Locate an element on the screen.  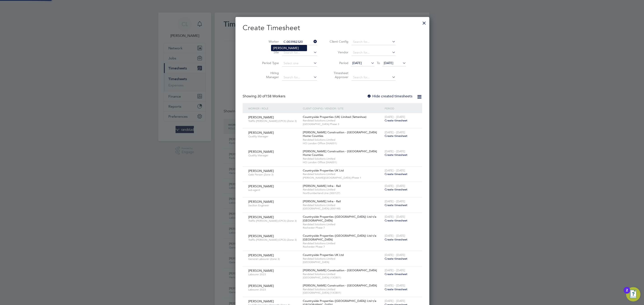
label: Client Config is located at coordinates (339, 41).